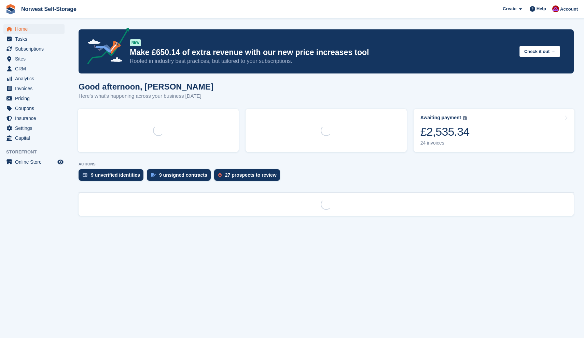 Image resolution: width=584 pixels, height=338 pixels. Describe the element at coordinates (36, 118) in the screenshot. I see `span: Insurance` at that location.